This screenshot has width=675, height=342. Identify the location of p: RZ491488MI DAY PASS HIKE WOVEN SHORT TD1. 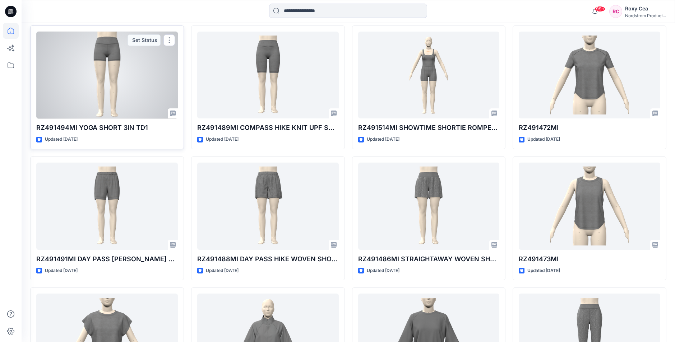
(268, 259).